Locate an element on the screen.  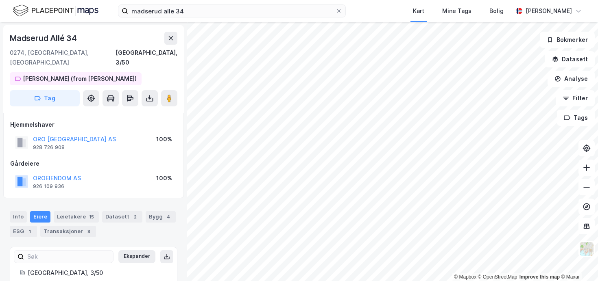
div: Transaksjoner is located at coordinates (68, 232).